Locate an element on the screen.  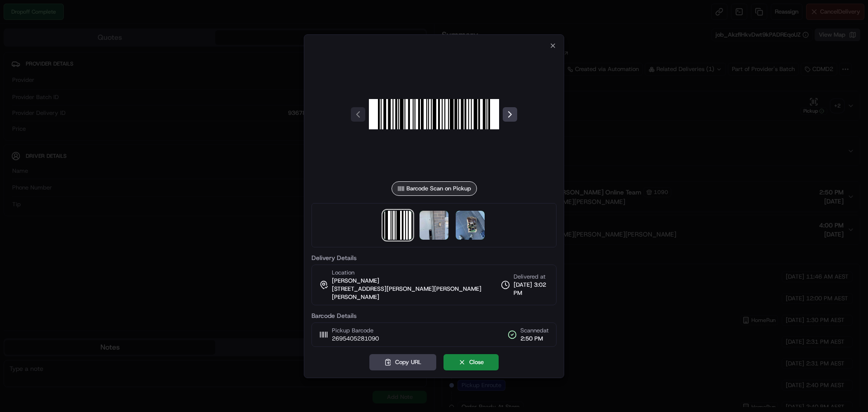
button: barcode_scan_on_pickup image is located at coordinates (398, 226).